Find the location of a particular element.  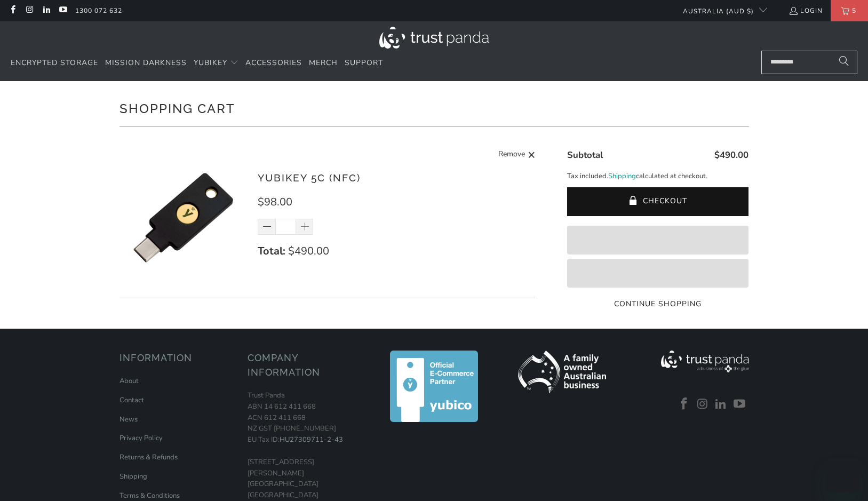

a: Mission Darkness is located at coordinates (145, 63).